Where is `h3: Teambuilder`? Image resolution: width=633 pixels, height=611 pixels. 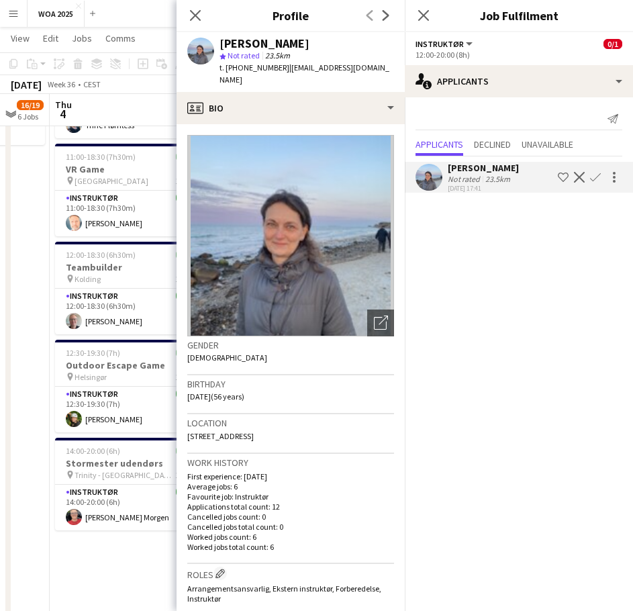 h3: Teambuilder is located at coordinates (130, 267).